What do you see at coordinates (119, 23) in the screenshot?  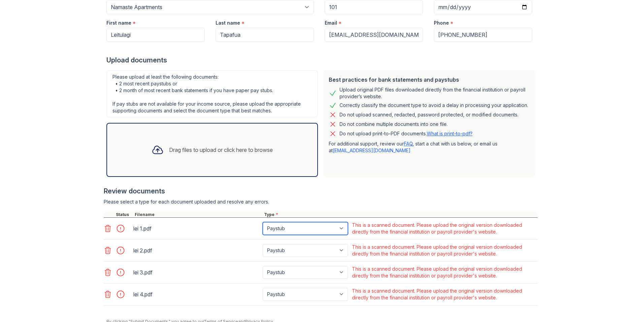 I see `label: First name` at bounding box center [119, 23].